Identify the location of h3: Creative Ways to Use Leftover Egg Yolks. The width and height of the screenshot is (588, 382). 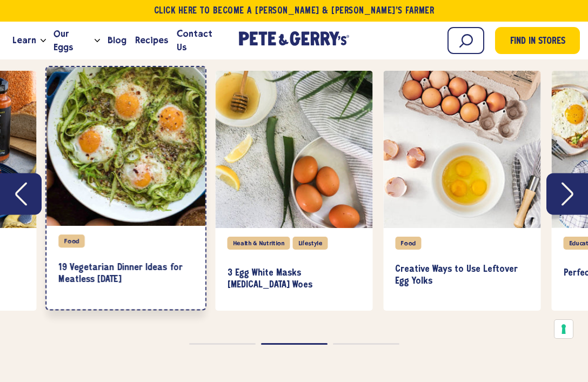
(462, 275).